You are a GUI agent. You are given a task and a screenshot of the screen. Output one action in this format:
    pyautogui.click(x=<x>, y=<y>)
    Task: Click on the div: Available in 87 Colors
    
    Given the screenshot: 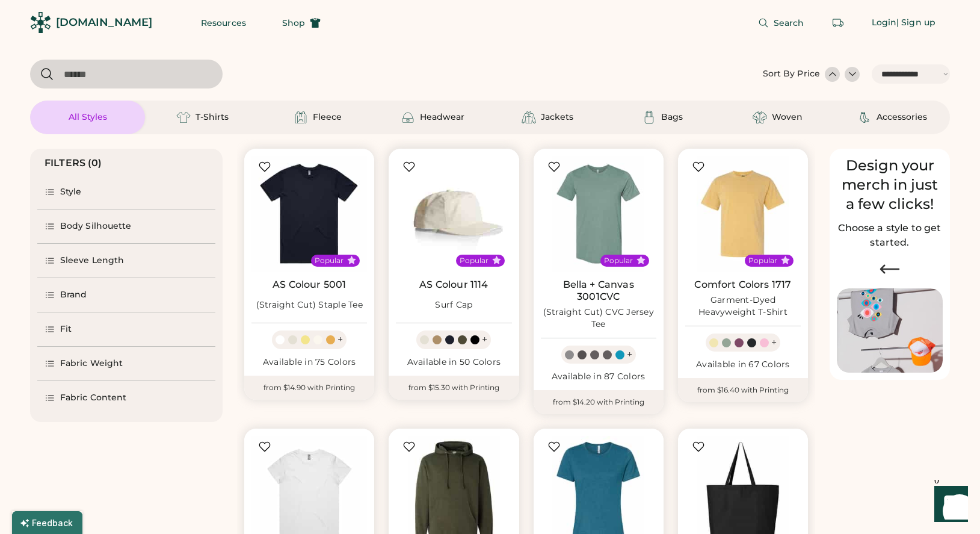 What is the action you would take?
    pyautogui.click(x=599, y=377)
    